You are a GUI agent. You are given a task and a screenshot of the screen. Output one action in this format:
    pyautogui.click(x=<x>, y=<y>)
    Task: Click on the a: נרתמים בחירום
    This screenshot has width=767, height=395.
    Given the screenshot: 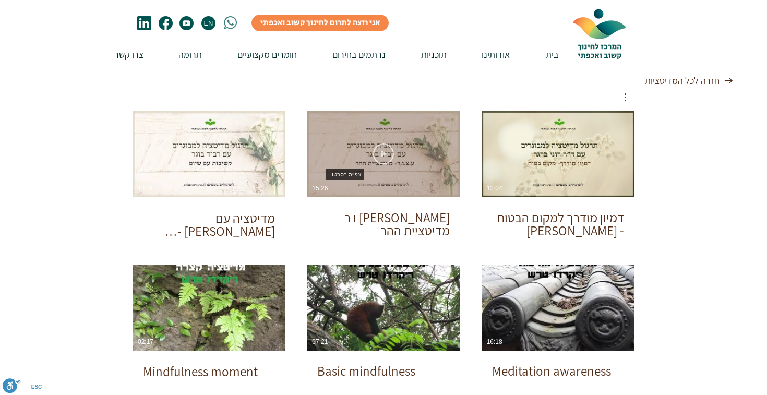 What is the action you would take?
    pyautogui.click(x=349, y=54)
    